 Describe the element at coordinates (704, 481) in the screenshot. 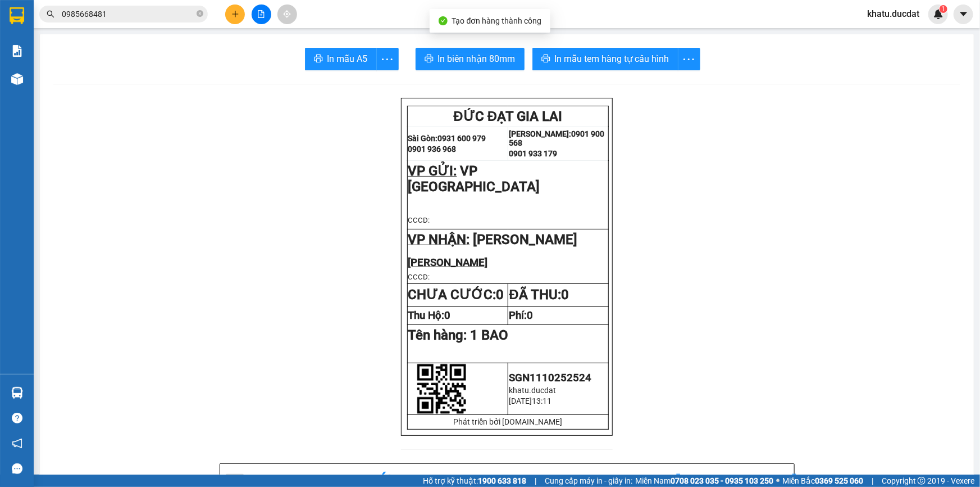

I see `span: Miền Nam` at that location.